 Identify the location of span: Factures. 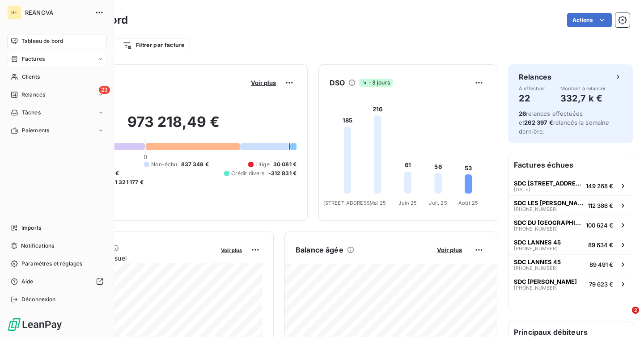
(33, 59).